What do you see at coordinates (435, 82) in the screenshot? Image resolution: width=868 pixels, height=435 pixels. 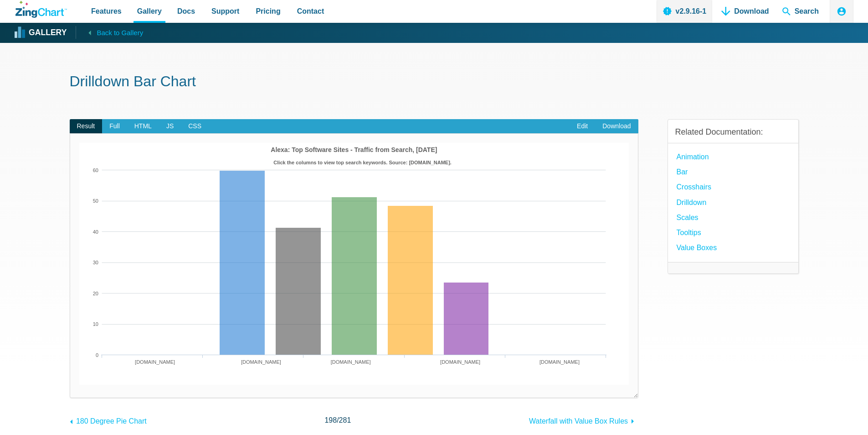 I see `h1: Drilldown Bar Chart` at bounding box center [435, 82].